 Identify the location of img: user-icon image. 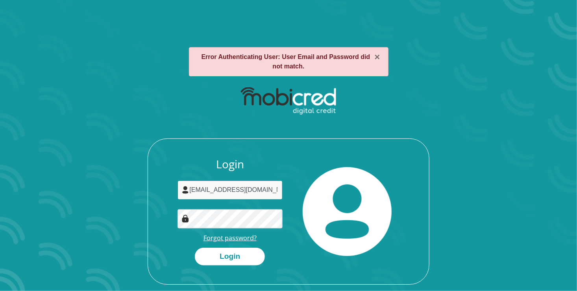
(185, 190).